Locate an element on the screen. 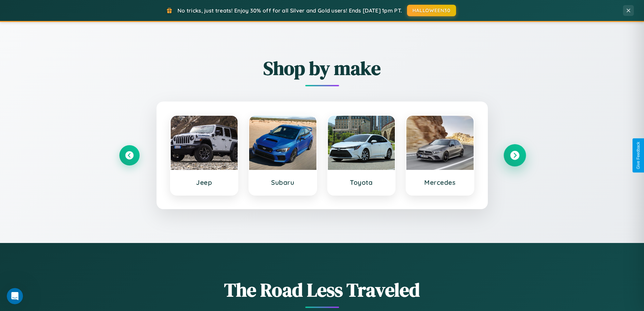 Image resolution: width=644 pixels, height=311 pixels. h2: Shop by make is located at coordinates (322, 68).